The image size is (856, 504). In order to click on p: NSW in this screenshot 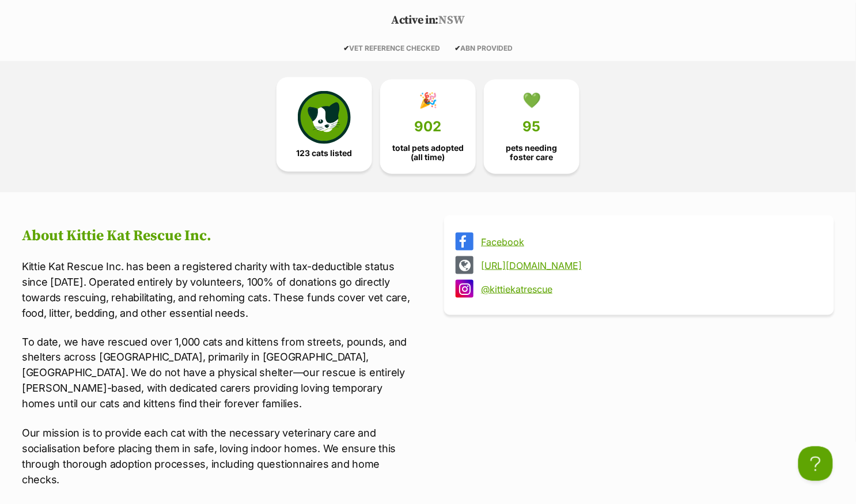, I will do `click(428, 21)`.